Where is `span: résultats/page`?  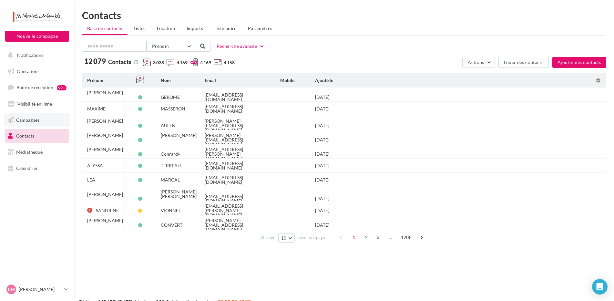
span: résultats/page is located at coordinates (312, 237).